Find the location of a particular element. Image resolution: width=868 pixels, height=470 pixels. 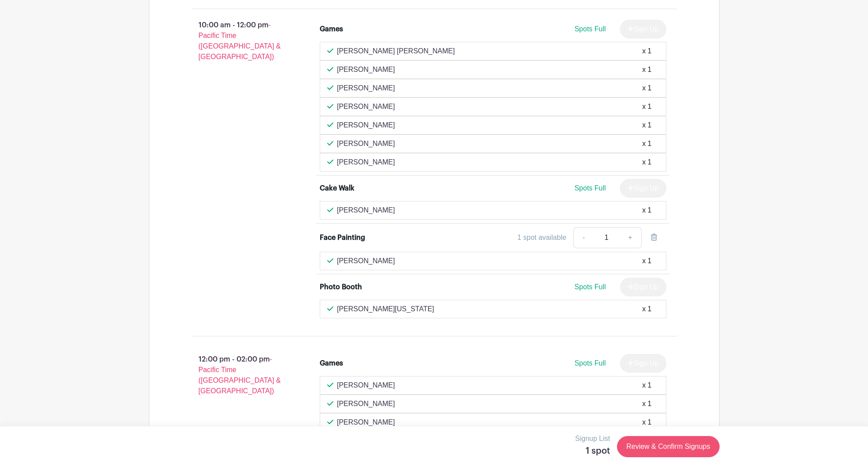

p: 10:00 am - 12:00 pm is located at coordinates (241, 41).